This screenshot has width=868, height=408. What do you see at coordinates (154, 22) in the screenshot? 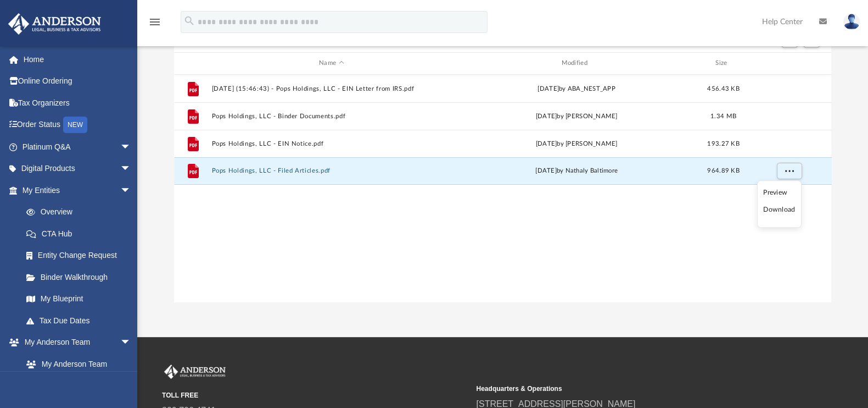
I see `i: menu` at bounding box center [154, 22].